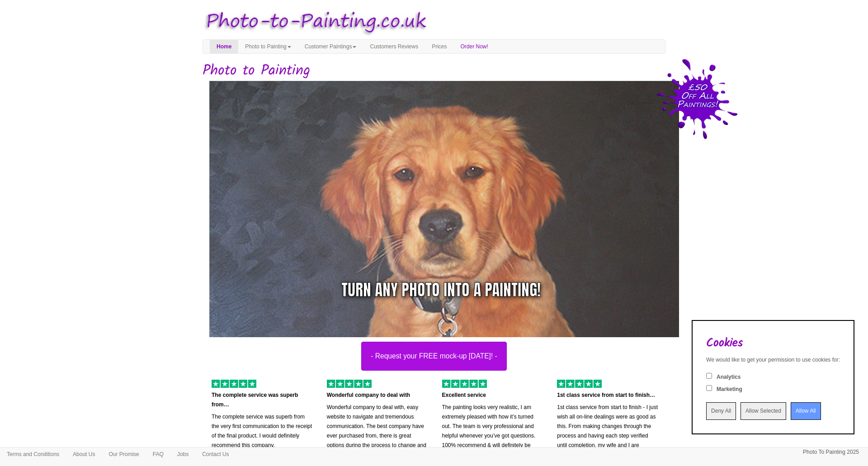  What do you see at coordinates (434, 71) in the screenshot?
I see `h1: Photo to Painting` at bounding box center [434, 71].